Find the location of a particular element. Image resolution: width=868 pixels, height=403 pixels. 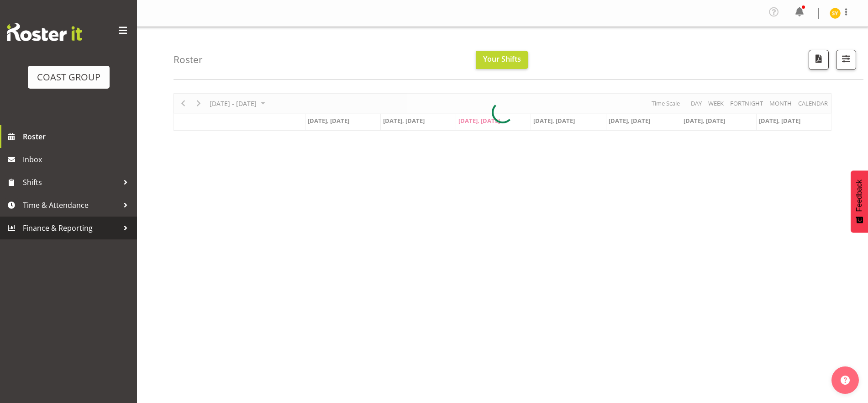

span: Roster is located at coordinates (78, 136).